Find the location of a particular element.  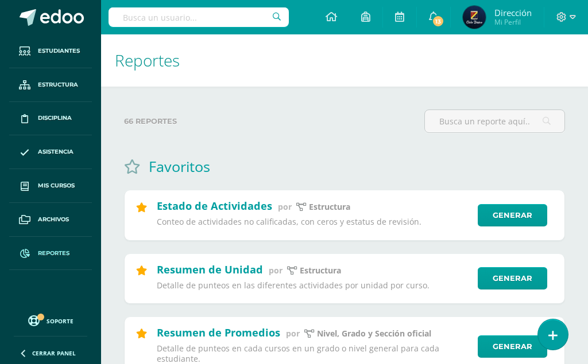

span: Asistencia is located at coordinates (56, 152).